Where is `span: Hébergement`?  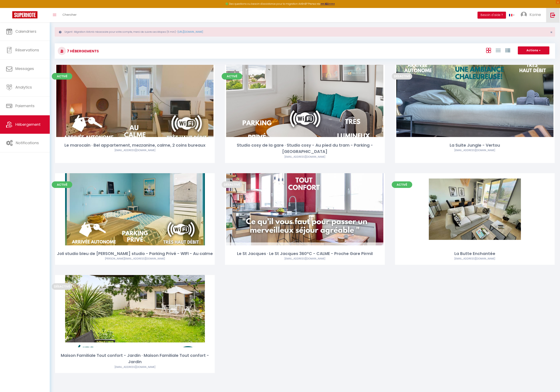 span: Hébergement is located at coordinates (28, 124).